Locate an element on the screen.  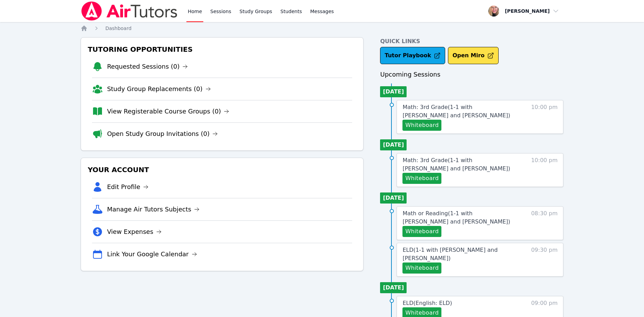
a: Manage Air Tutors Subjects is located at coordinates (153, 209).